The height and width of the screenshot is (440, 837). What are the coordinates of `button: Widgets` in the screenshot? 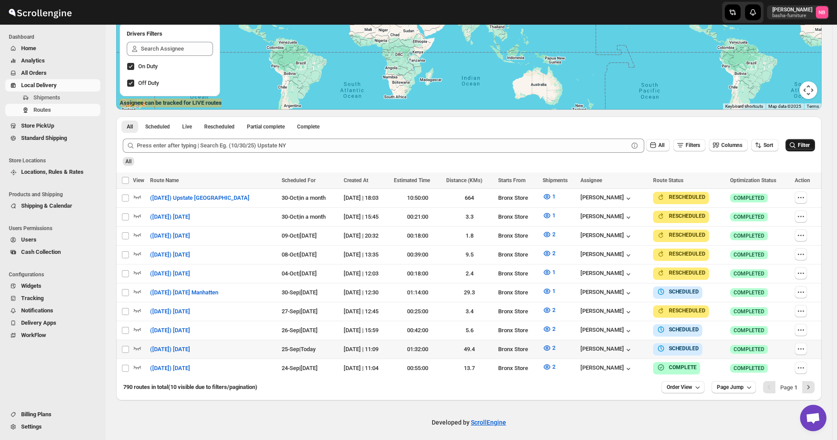 It's located at (53, 286).